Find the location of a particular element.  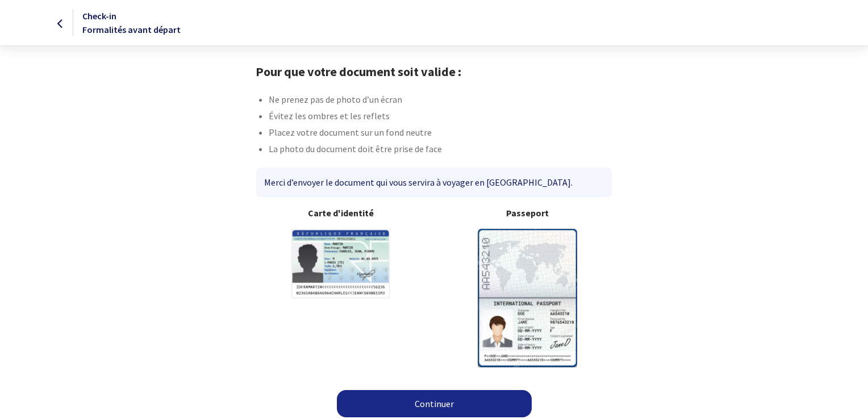

li: Placez votre document sur un fond neutre is located at coordinates (441, 133).